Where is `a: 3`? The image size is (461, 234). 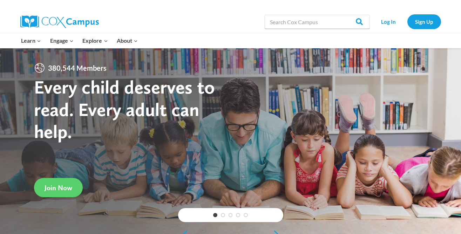 a: 3 is located at coordinates (231, 215).